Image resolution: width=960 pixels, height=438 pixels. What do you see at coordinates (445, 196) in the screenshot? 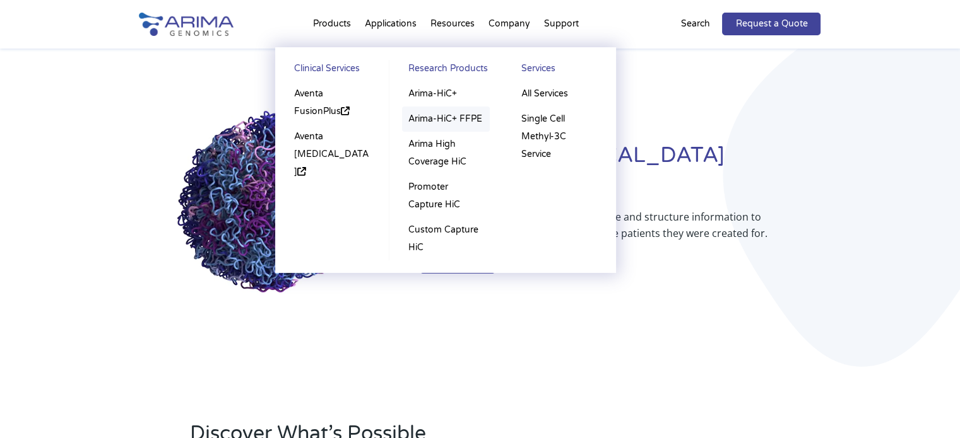
I see `a: Promoter Capture HiC` at bounding box center [445, 196].